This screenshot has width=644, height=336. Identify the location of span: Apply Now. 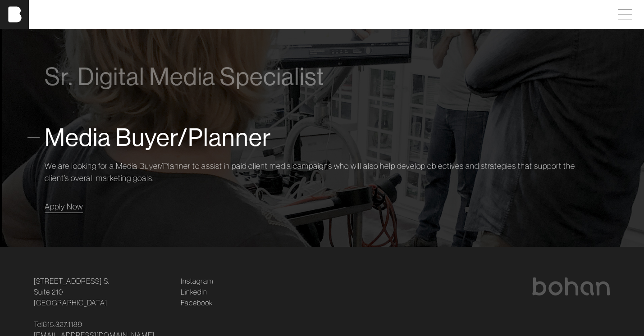
(63, 206).